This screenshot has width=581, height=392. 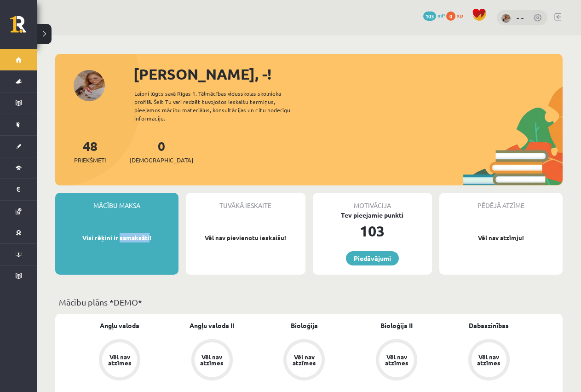 I want to click on a: 103 mP, so click(x=434, y=15).